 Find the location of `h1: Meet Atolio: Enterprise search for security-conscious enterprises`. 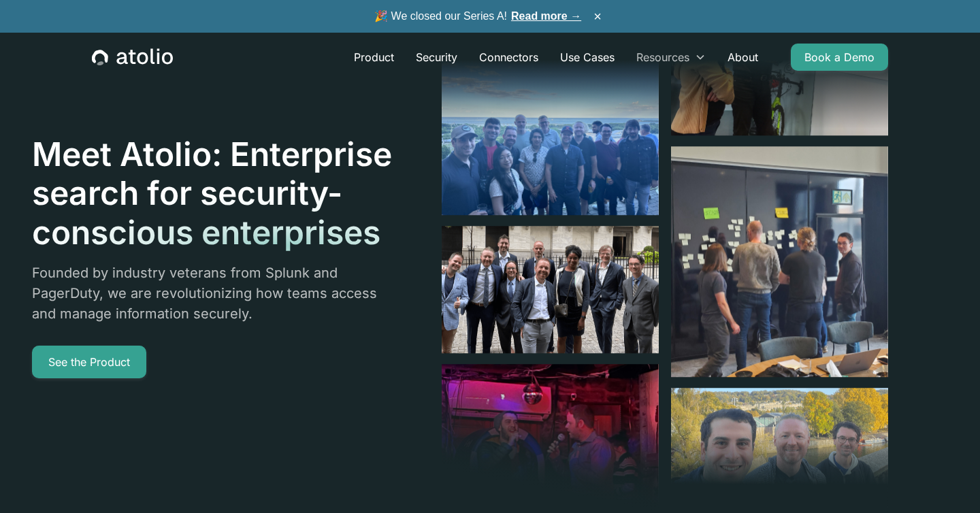

h1: Meet Atolio: Enterprise search for security-conscious enterprises is located at coordinates (213, 193).